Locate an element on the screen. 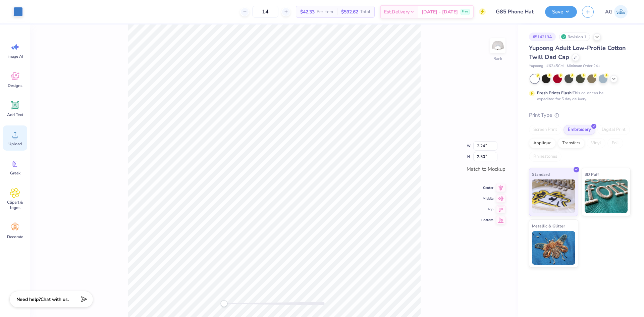 The height and width of the screenshot is (317, 644). div: Revision 1 is located at coordinates (575, 37).